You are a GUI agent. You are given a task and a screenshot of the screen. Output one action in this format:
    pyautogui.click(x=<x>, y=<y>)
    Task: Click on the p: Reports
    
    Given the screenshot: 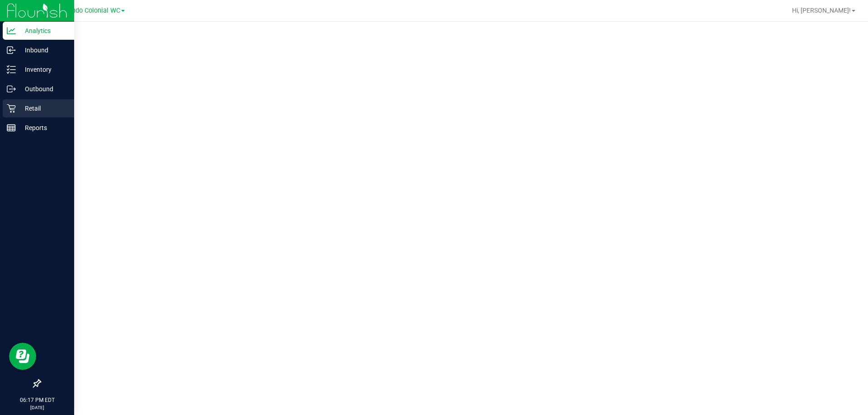 What is the action you would take?
    pyautogui.click(x=43, y=127)
    